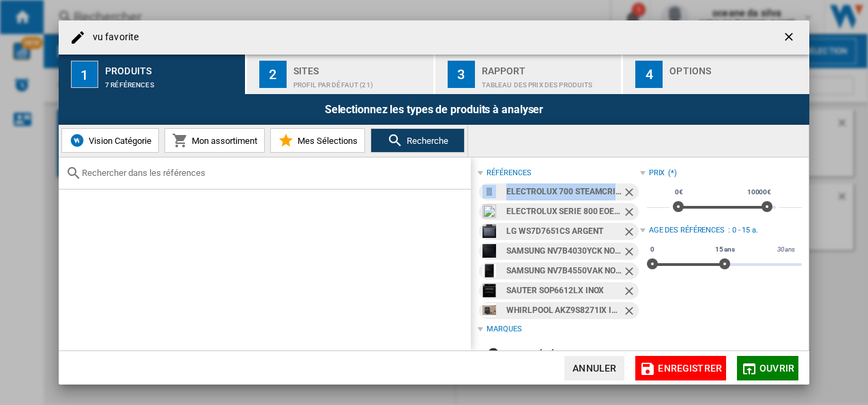 The height and width of the screenshot is (405, 868). I want to click on button: 2 Sites Profil par défaut (21), so click(340, 75).